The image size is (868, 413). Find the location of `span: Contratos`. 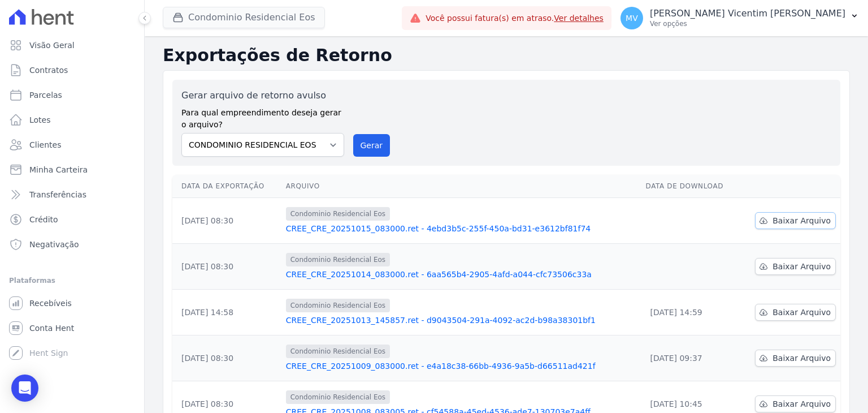

span: Contratos is located at coordinates (49, 70).